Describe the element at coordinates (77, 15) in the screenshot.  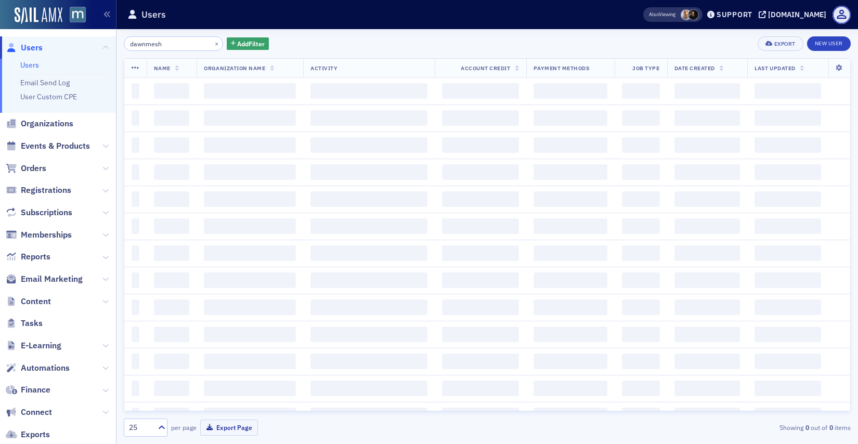
I see `img: SailAMX` at that location.